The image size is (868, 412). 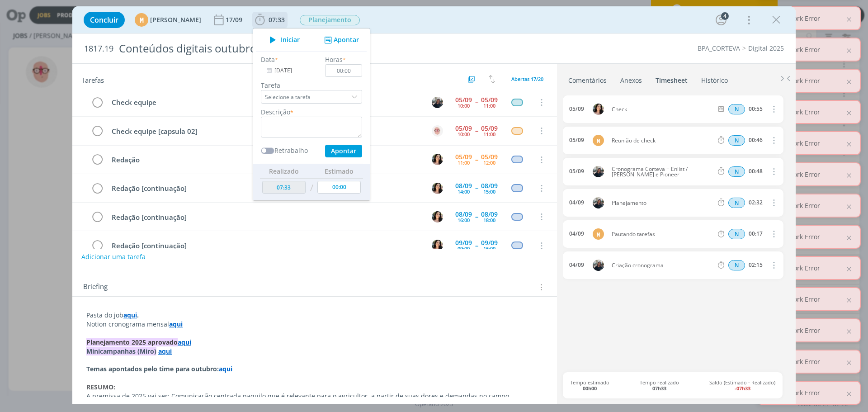 I want to click on div: Conteúdos digitais outubro, so click(x=302, y=48).